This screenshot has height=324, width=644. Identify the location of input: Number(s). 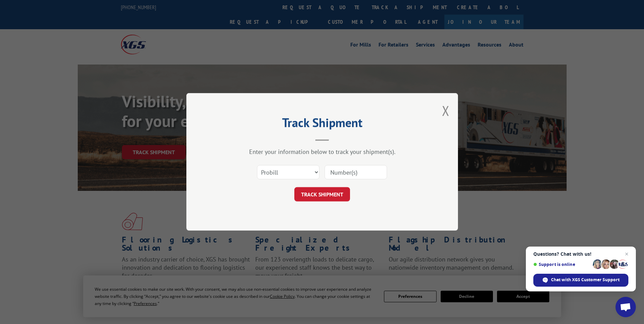
(356, 173).